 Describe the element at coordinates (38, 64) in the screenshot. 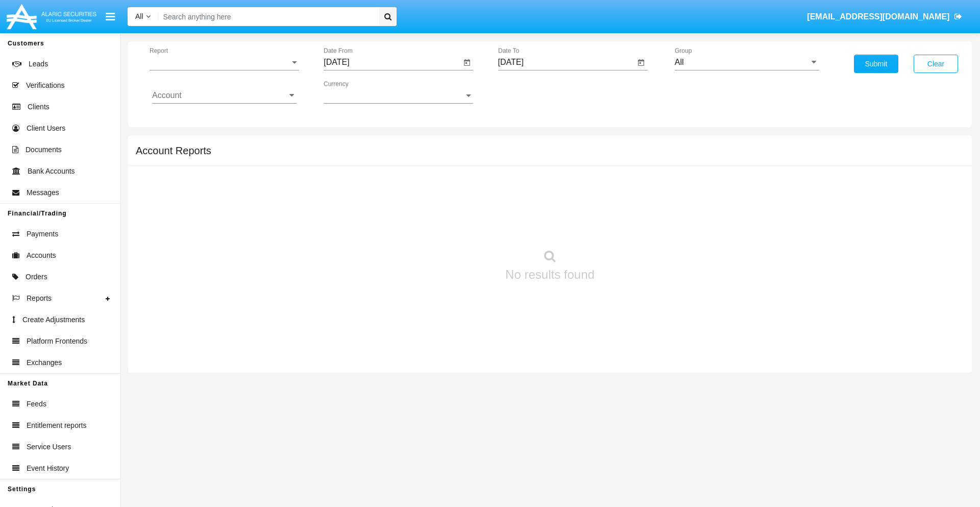

I see `span: Leads` at that location.